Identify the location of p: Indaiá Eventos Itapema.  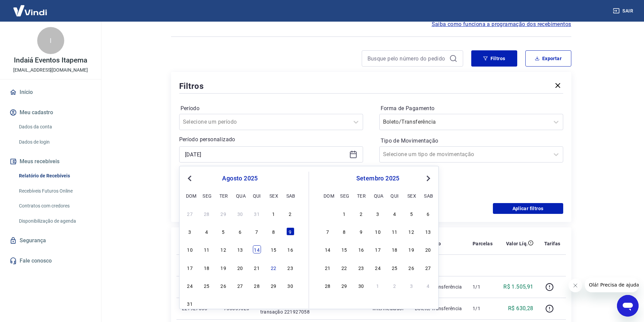
(51, 60).